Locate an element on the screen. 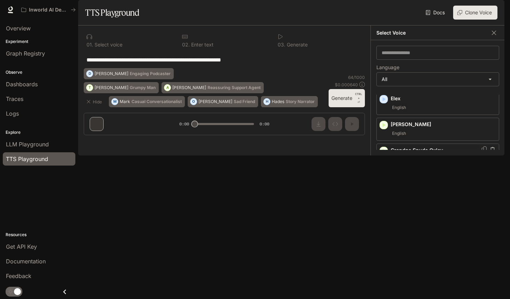 The image size is (510, 299). button: GenerateCTRL +⏎ is located at coordinates (347, 98).